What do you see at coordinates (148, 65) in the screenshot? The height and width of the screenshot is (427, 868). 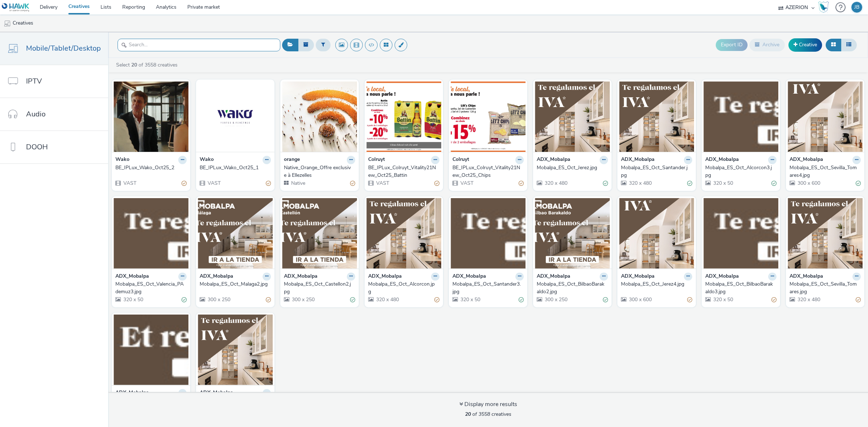 I see `a: Select of 3558 creatives` at bounding box center [148, 65].